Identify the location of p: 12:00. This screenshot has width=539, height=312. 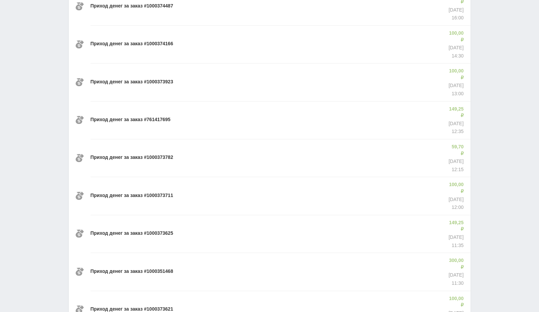
(455, 208).